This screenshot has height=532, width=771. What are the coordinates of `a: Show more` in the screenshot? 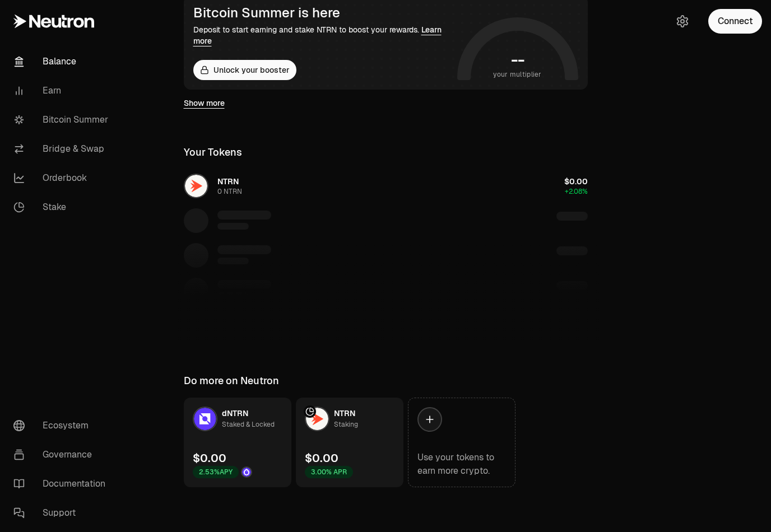 It's located at (204, 103).